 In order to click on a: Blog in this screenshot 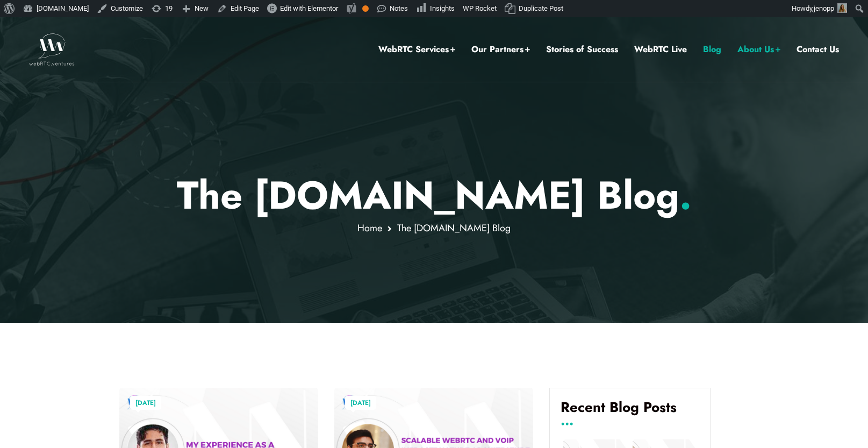, I will do `click(713, 50)`.